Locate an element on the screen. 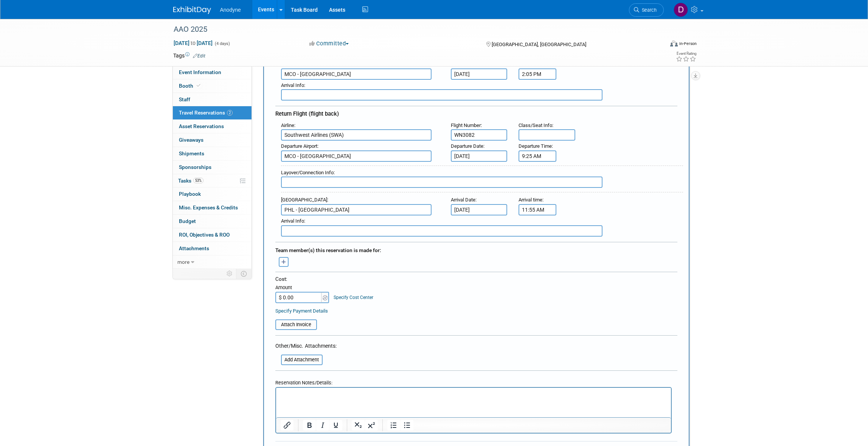  img: Format-Inperson.png is located at coordinates (674, 44).